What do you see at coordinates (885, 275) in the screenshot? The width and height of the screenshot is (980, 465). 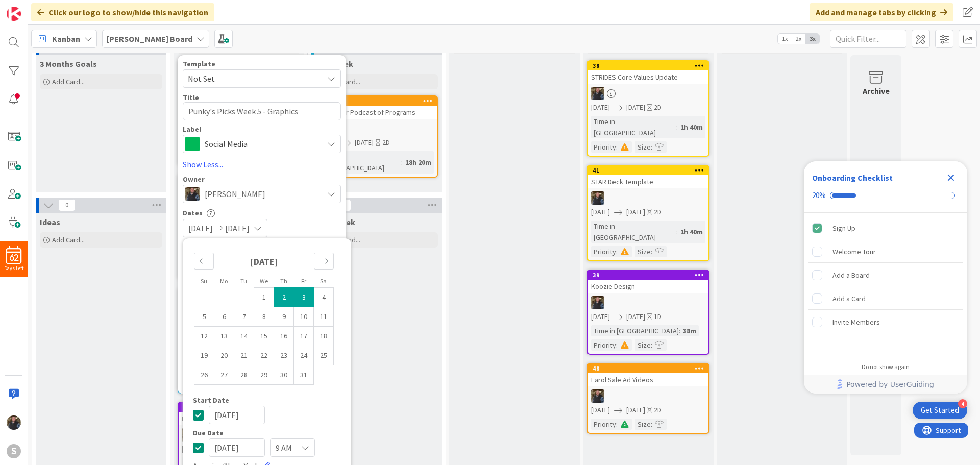 I see `div: Add a Board is incomplete.` at bounding box center [885, 275].